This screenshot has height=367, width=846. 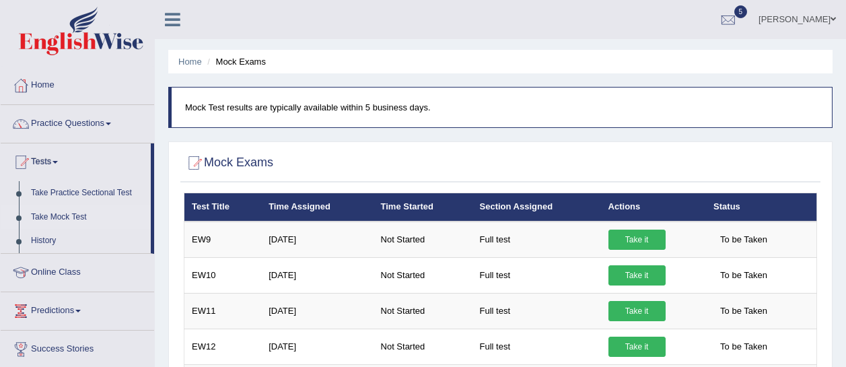 I want to click on td: EW12, so click(x=223, y=346).